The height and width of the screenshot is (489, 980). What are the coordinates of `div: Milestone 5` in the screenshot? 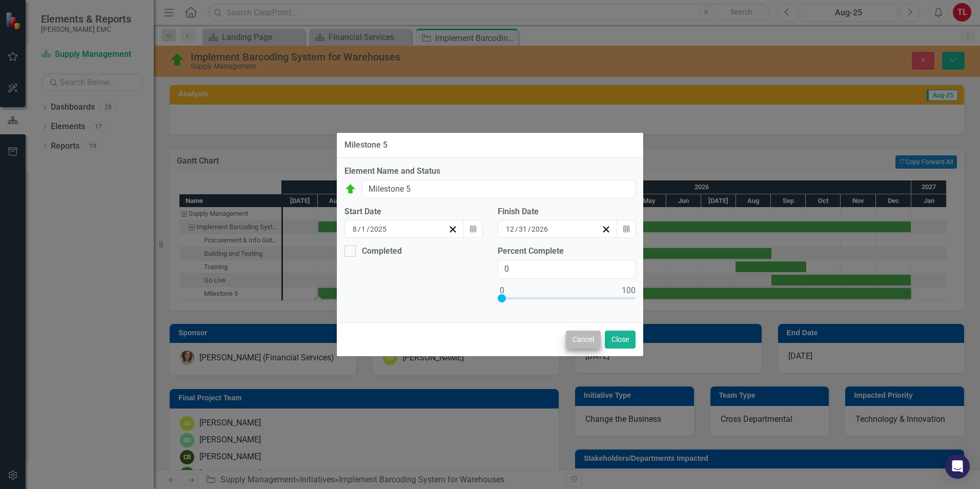 It's located at (366, 145).